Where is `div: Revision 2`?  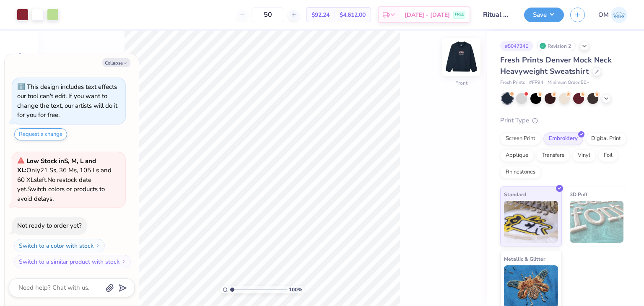
div: Revision 2 is located at coordinates (556, 46).